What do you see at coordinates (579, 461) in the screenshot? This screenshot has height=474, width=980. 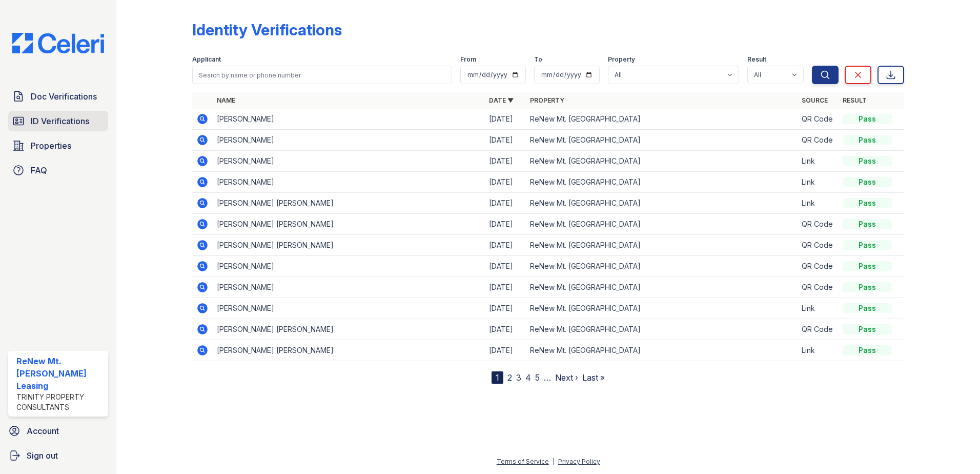 I see `a: Privacy Policy` at bounding box center [579, 461].